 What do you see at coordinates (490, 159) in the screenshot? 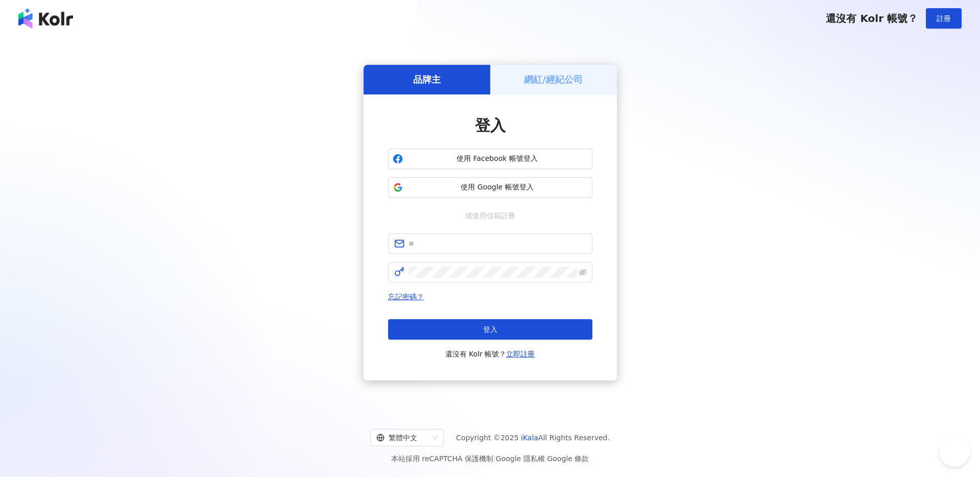
I see `button: 使用 Facebook 帳號登入` at bounding box center [490, 159].